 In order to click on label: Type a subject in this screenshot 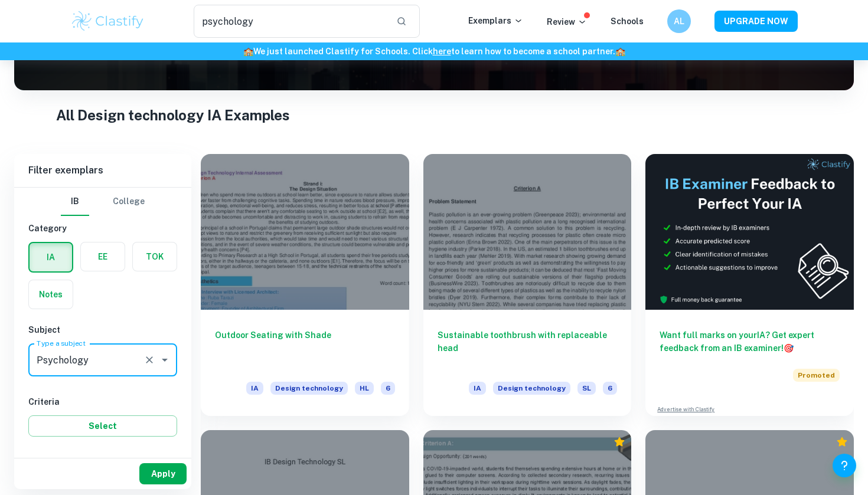, I will do `click(61, 343)`.